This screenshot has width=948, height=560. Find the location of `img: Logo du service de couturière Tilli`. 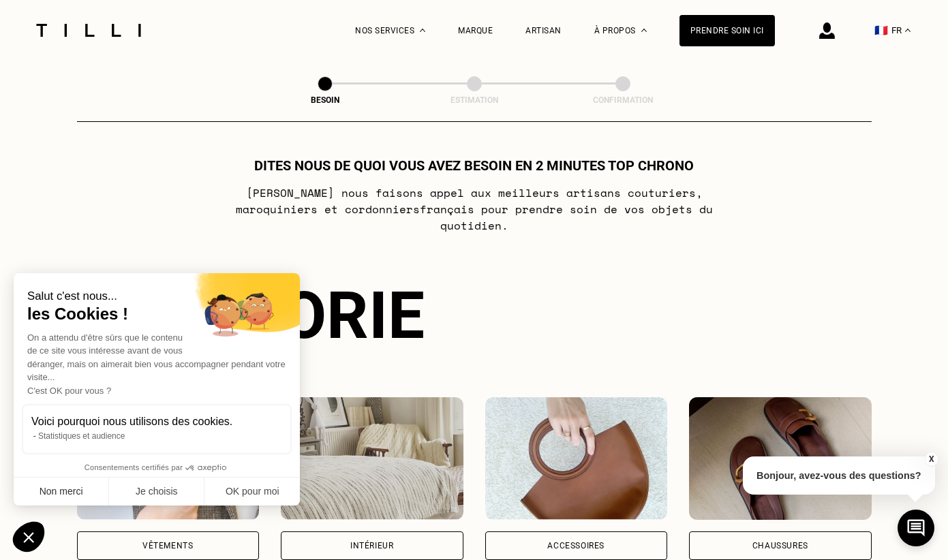

img: Logo du service de couturière Tilli is located at coordinates (89, 30).